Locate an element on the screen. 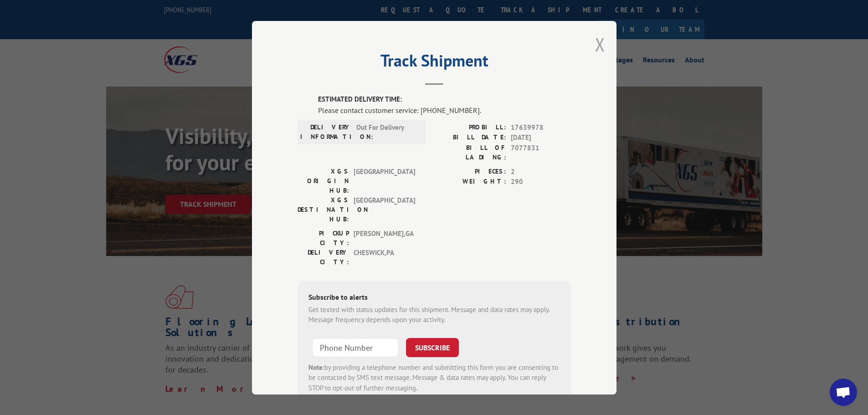  label: XGS DESTINATION HUB: is located at coordinates (323, 209).